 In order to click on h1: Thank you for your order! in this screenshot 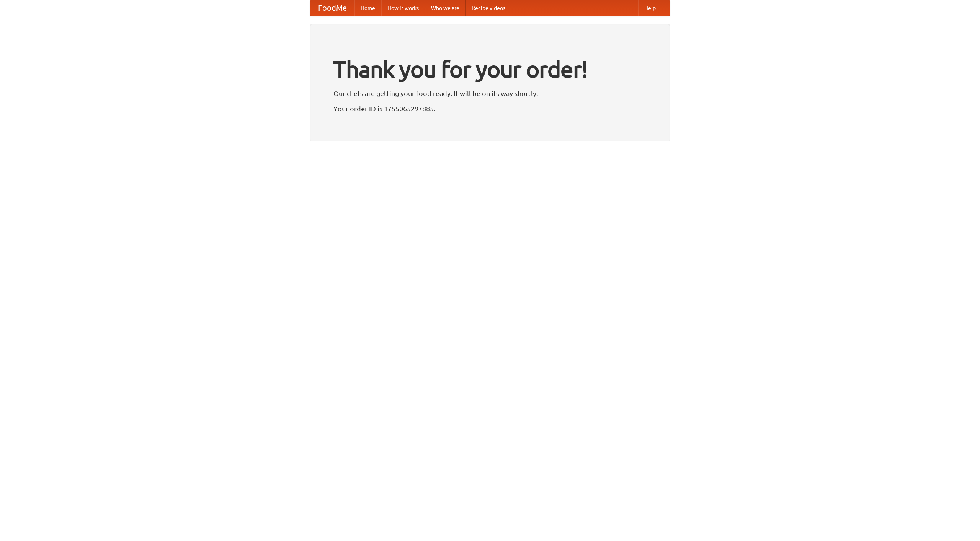, I will do `click(490, 69)`.